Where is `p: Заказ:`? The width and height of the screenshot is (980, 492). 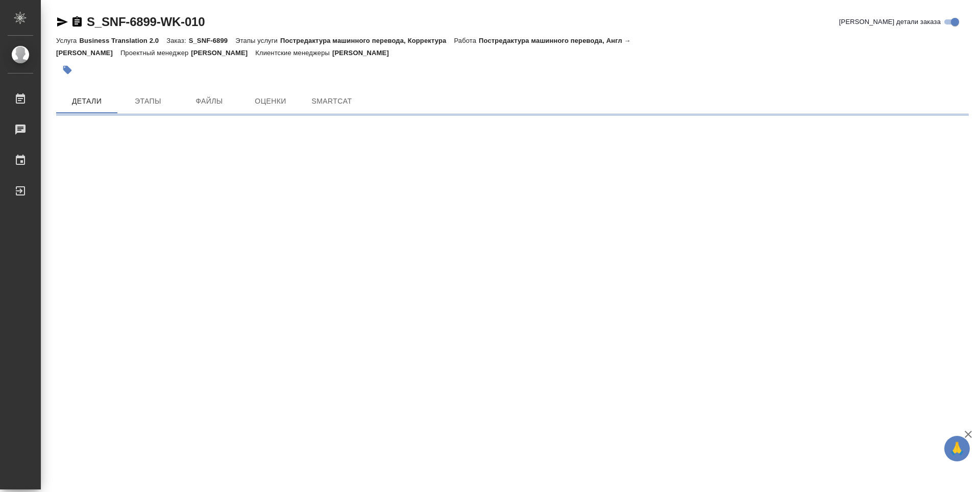 p: Заказ: is located at coordinates (177, 40).